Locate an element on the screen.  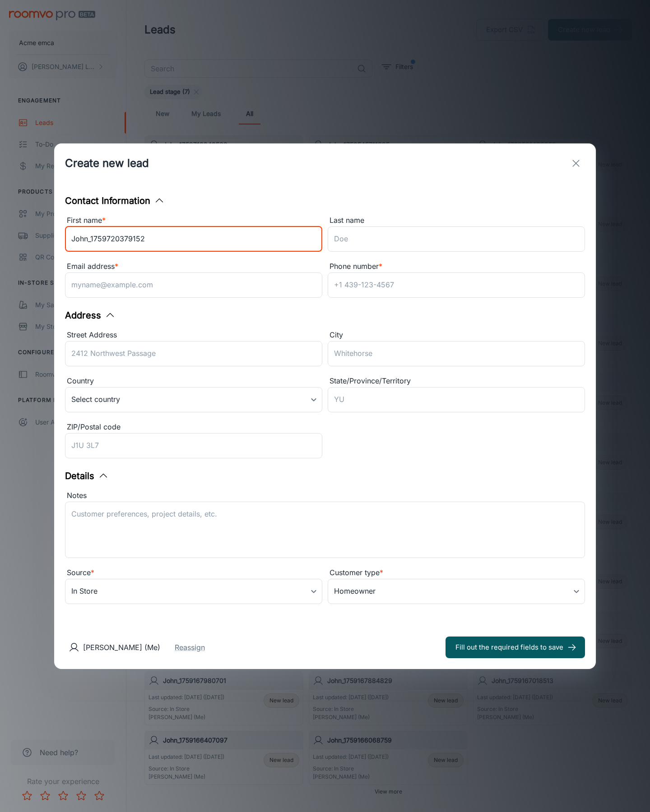
button: Reassign is located at coordinates (190, 648).